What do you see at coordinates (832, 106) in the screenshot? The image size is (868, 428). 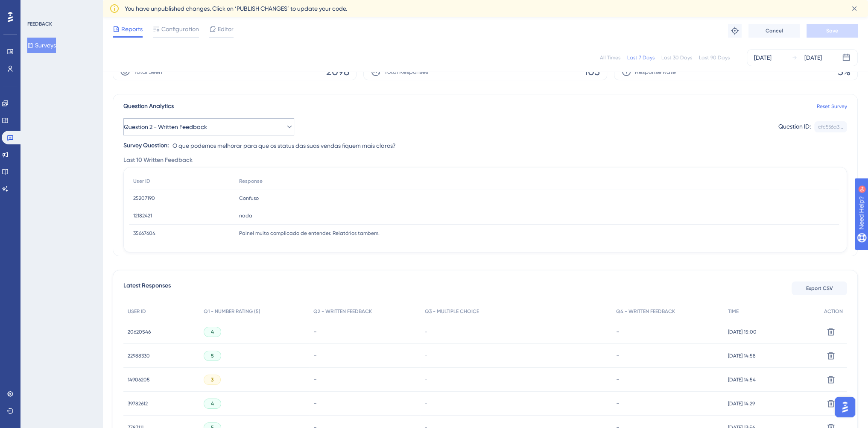 I see `a: Reset Survey` at bounding box center [832, 106].